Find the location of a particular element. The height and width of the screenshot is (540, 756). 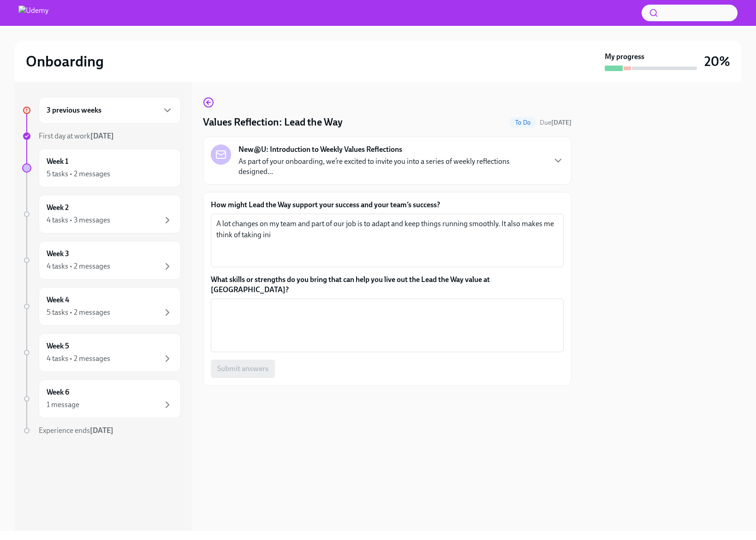

h4: Values Reflection: Lead the Way is located at coordinates (272, 122).